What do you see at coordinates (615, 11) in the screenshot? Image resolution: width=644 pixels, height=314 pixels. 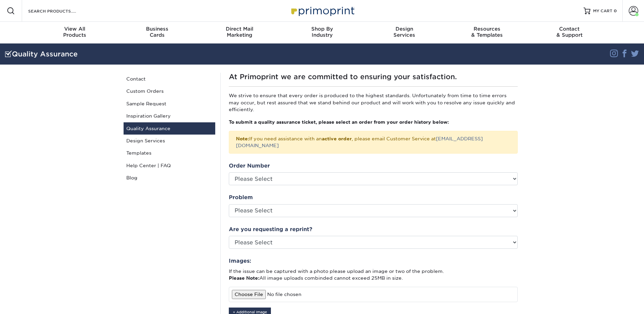 I see `span: 0` at bounding box center [615, 11].